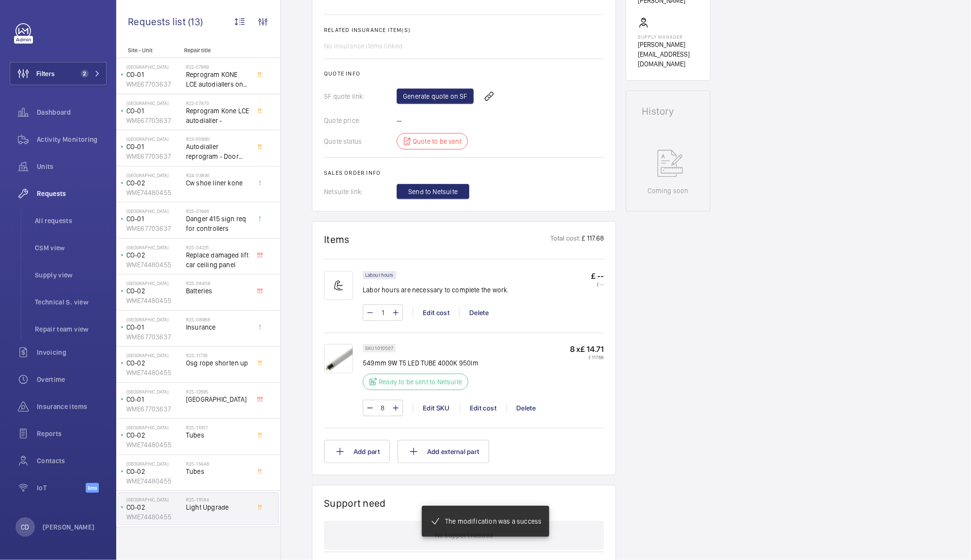  I want to click on img: W4mfsRiTaUOP-mZsyjTSiZV_DHcn1sZLR6BzY479ENYzj632.png, so click(339, 359).